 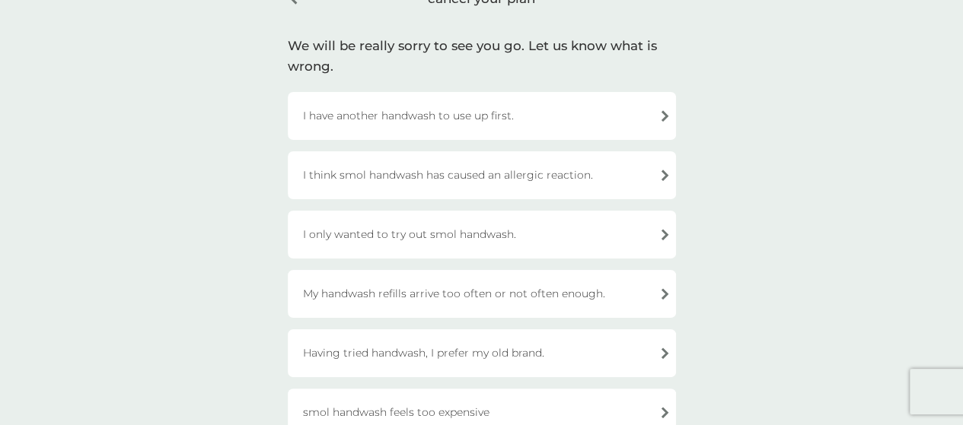 I want to click on div: I think smol handwash has caused an allergic reaction., so click(x=482, y=175).